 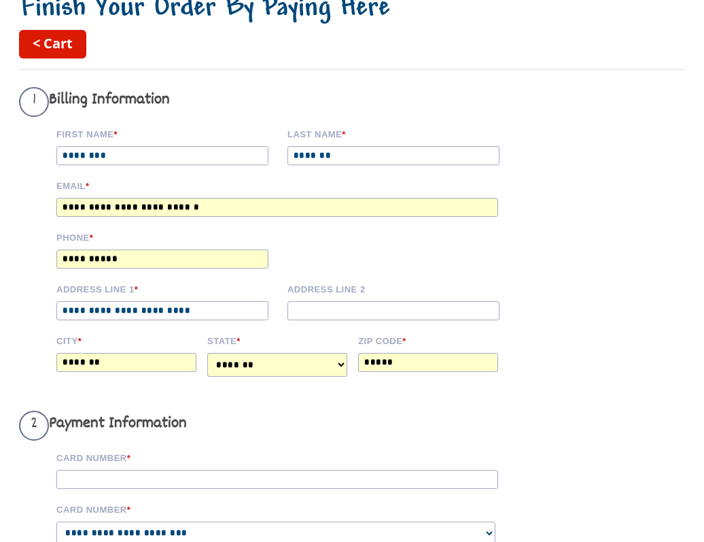 What do you see at coordinates (127, 340) in the screenshot?
I see `label: City` at bounding box center [127, 340].